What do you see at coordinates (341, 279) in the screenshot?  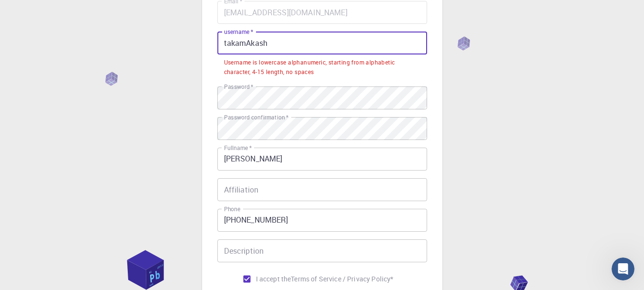 I see `p: Terms of Service / Privacy Policy *` at bounding box center [341, 279].